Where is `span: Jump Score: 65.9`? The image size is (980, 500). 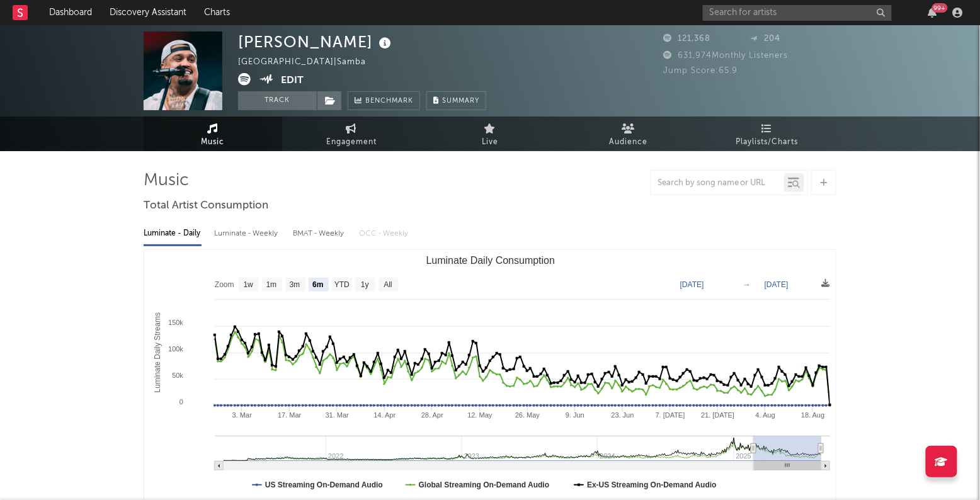 span: Jump Score: 65.9 is located at coordinates (701, 70).